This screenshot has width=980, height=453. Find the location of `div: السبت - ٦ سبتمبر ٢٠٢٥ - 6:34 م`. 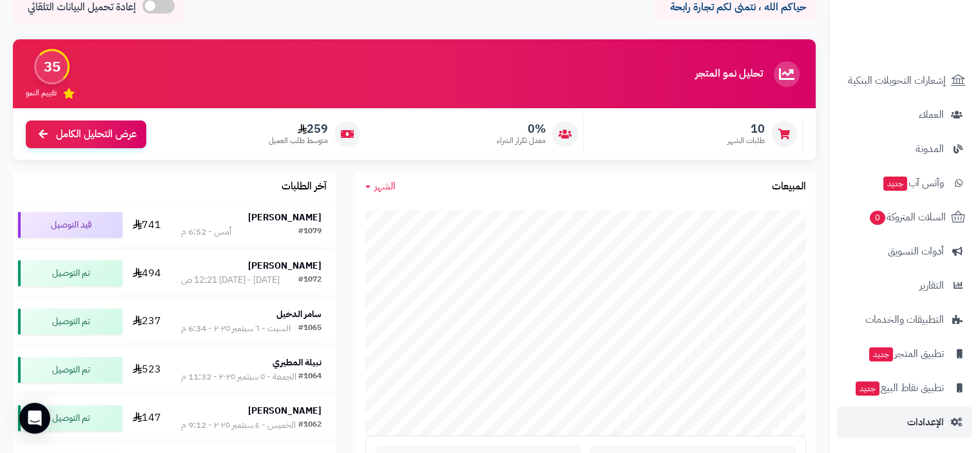

div: السبت - ٦ سبتمبر ٢٠٢٥ - 6:34 م is located at coordinates (236, 329).